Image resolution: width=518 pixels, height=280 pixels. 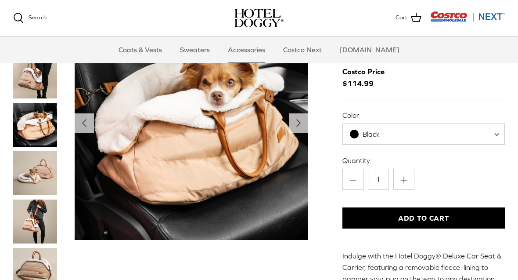 I want to click on a: Sweaters, so click(x=195, y=50).